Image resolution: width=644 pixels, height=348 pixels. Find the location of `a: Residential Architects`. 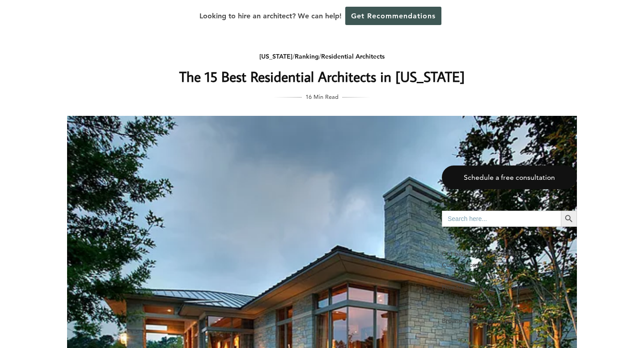

a: Residential Architects is located at coordinates (353, 56).